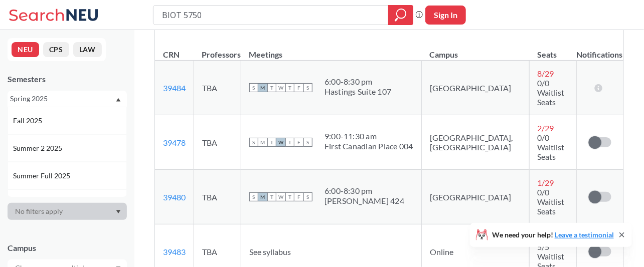 This screenshot has height=267, width=644. What do you see at coordinates (476, 50) in the screenshot?
I see `th: Campus` at bounding box center [476, 50].